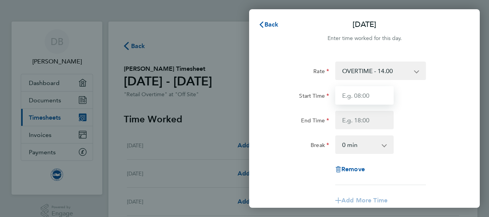 The width and height of the screenshot is (489, 217). I want to click on button: Remove, so click(350, 169).